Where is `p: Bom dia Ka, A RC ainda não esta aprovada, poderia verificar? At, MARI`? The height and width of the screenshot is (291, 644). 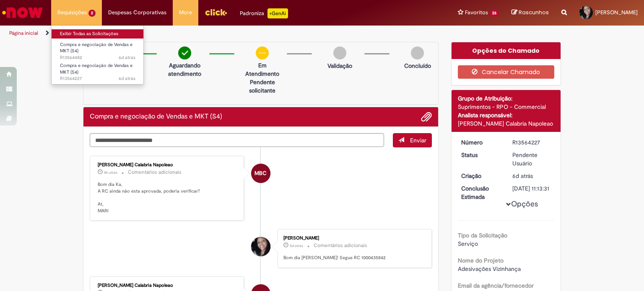 p: Bom dia Ka, A RC ainda não esta aprovada, poderia verificar? At, MARI is located at coordinates (167, 198).